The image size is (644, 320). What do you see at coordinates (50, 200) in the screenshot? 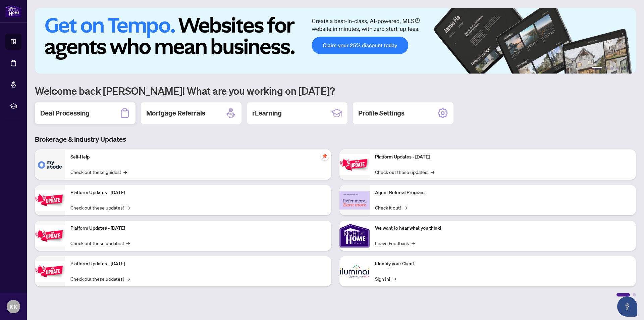
I see `img: Platform Updates - September 16, 2025` at bounding box center [50, 200].